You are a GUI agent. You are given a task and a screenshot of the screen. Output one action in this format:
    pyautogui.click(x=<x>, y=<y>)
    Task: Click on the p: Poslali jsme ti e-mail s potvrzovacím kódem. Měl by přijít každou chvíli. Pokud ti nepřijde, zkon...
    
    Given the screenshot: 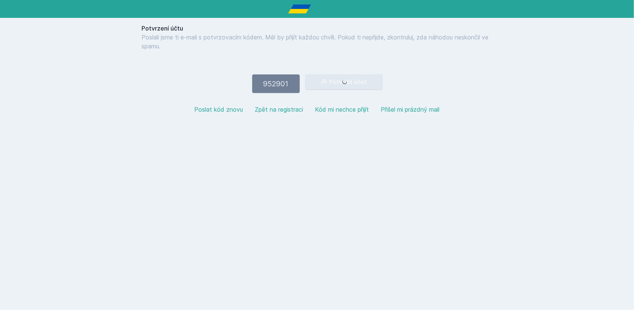 What is the action you would take?
    pyautogui.click(x=317, y=42)
    